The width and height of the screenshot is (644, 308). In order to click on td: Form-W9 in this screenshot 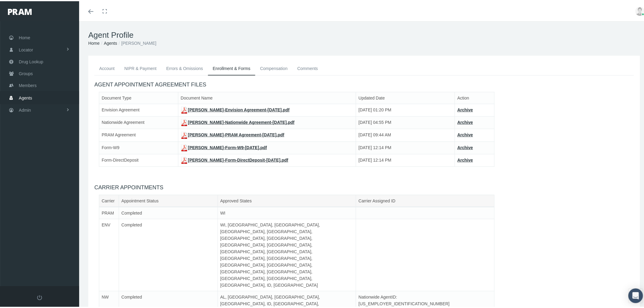, I will do `click(139, 147)`.